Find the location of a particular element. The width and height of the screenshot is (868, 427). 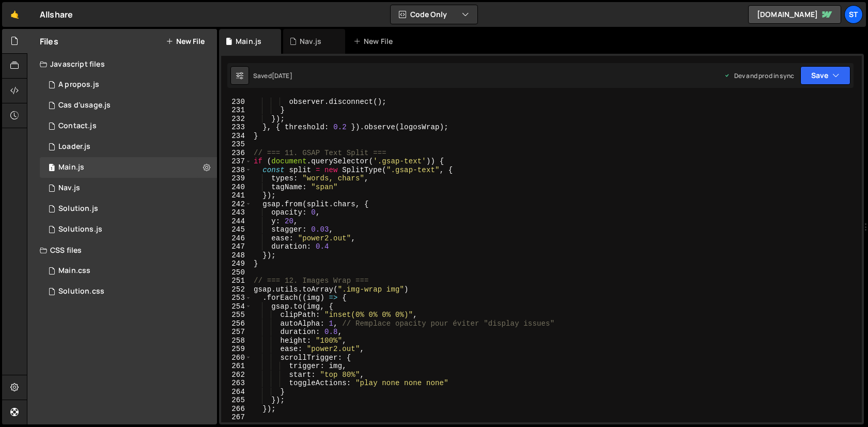

div: 260 is located at coordinates (236, 357).